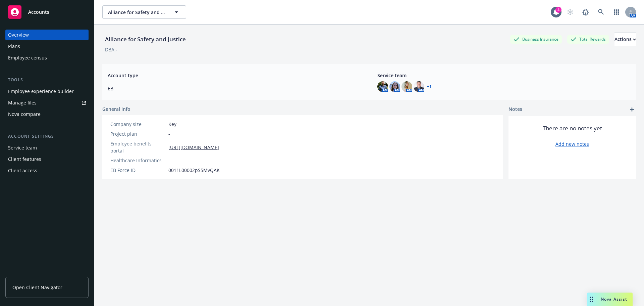 The image size is (644, 306). I want to click on span: Notes, so click(515, 109).